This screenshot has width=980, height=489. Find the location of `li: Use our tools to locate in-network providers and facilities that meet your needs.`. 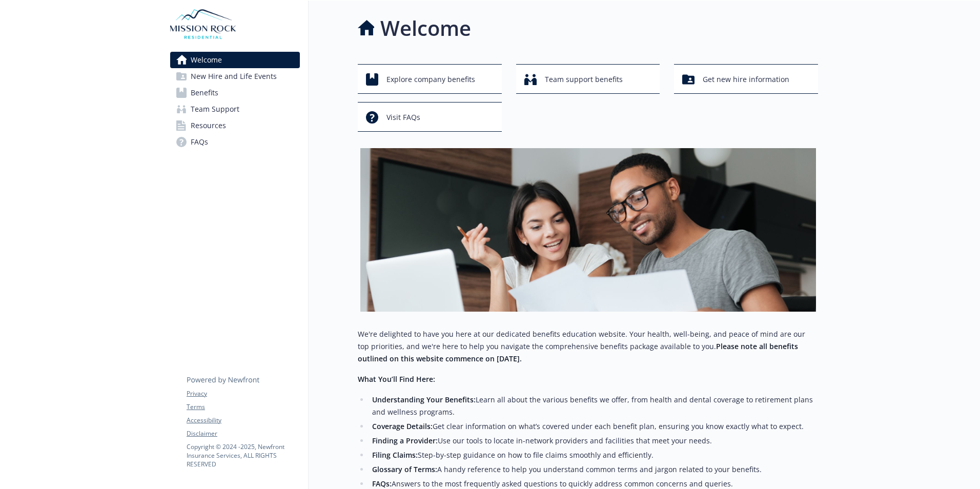

li: Use our tools to locate in-network providers and facilities that meet your needs. is located at coordinates (593, 441).